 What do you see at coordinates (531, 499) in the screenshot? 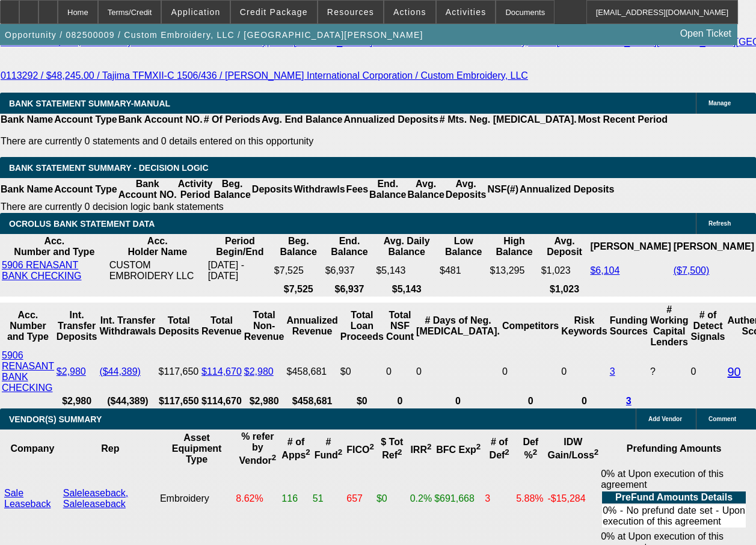
I see `td: 5.88%` at bounding box center [531, 499].